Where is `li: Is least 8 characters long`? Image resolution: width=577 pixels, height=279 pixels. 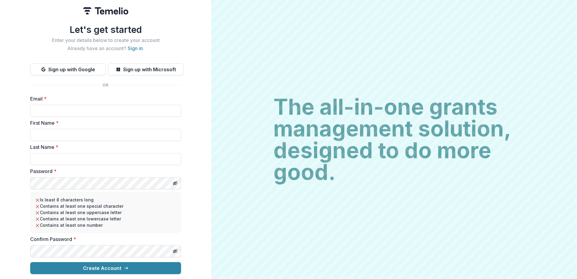
li: Is least 8 characters long is located at coordinates (106, 200).